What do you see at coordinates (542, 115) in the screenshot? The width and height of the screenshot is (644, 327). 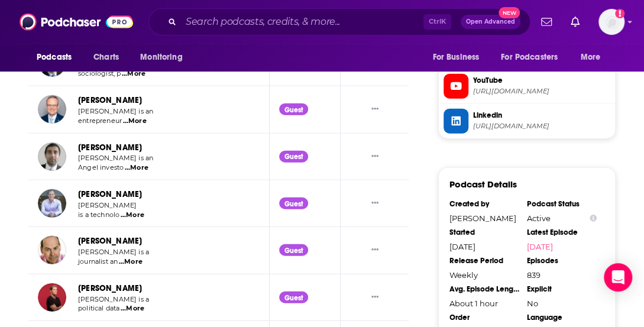 I see `span: Linkedin` at bounding box center [542, 115].